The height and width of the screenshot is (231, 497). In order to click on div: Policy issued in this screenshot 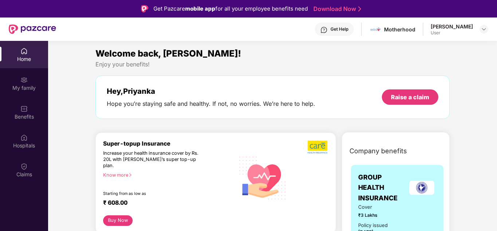, I will do `click(373, 225)`.